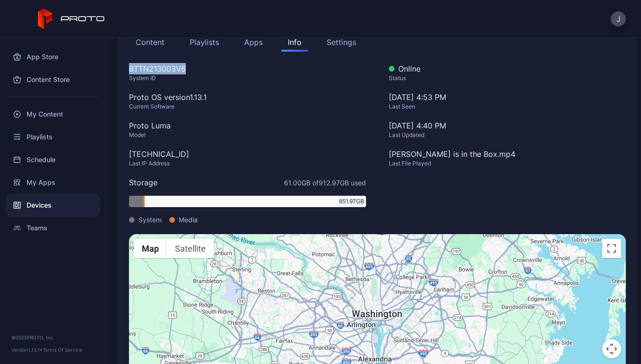 This screenshot has width=641, height=364. What do you see at coordinates (294, 42) in the screenshot?
I see `div: Info` at bounding box center [294, 42].